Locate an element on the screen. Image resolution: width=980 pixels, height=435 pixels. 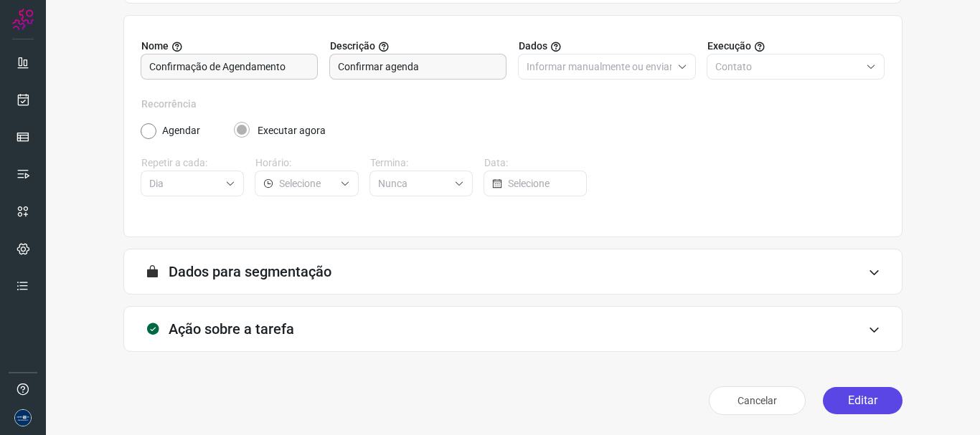
input: Forneça uma breve descrição da sua tarefa. is located at coordinates (418, 66).